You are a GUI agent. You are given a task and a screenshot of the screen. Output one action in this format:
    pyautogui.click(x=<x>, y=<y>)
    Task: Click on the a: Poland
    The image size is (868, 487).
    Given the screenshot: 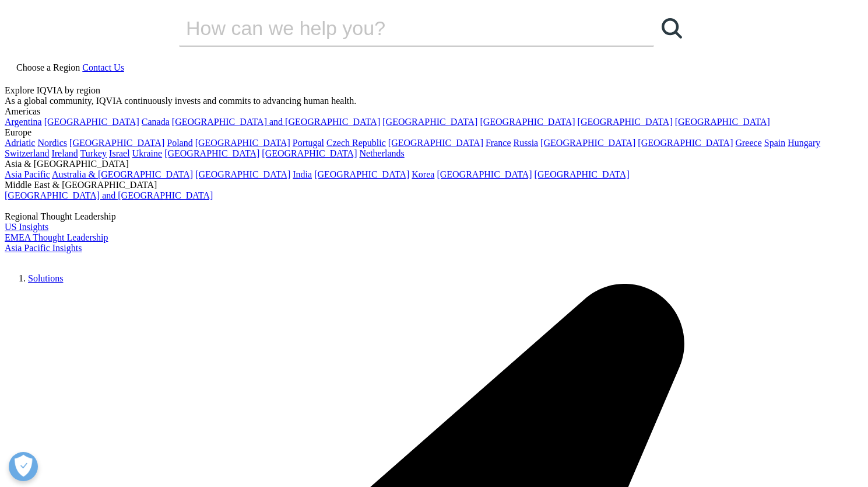 What is the action you would take?
    pyautogui.click(x=179, y=143)
    